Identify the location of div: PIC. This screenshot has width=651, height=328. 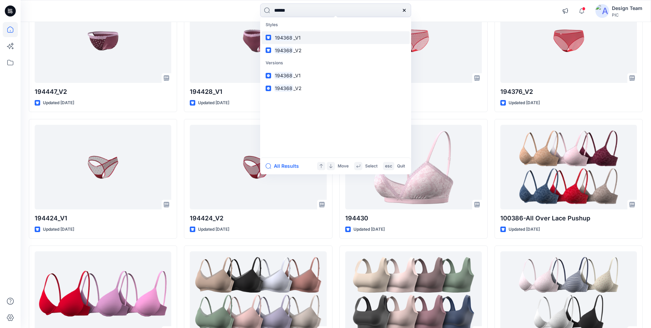
(627, 15).